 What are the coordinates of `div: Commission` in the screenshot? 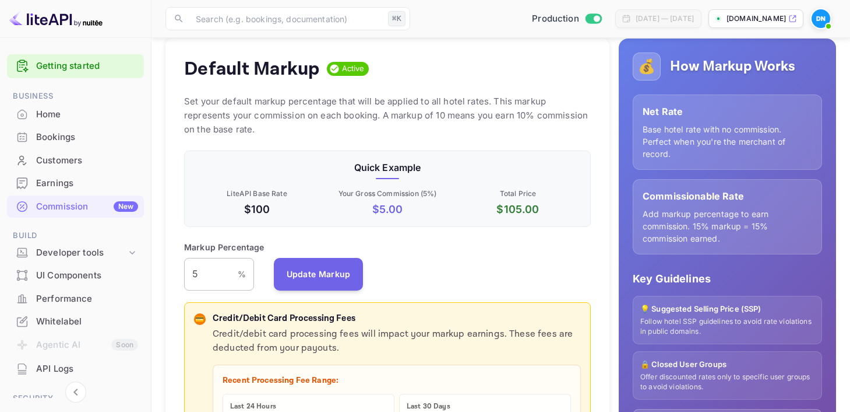 It's located at (87, 206).